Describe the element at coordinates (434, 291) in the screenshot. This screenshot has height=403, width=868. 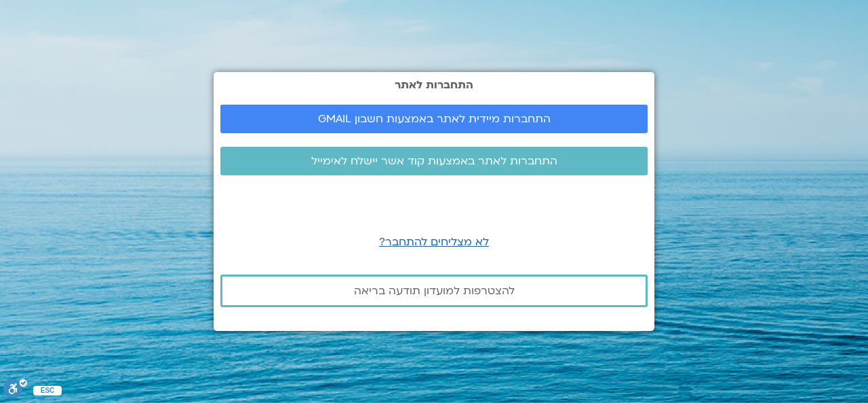
I see `span: להצטרפות למועדון תודעה בריאה` at that location.